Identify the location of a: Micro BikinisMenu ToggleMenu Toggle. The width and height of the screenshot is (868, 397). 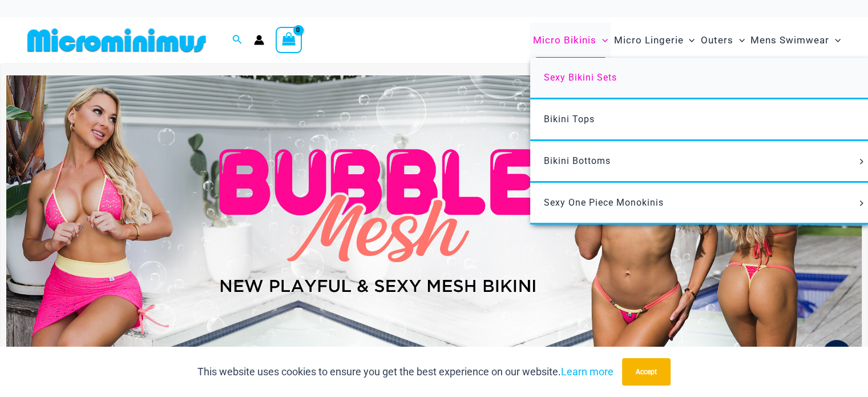
(570, 40).